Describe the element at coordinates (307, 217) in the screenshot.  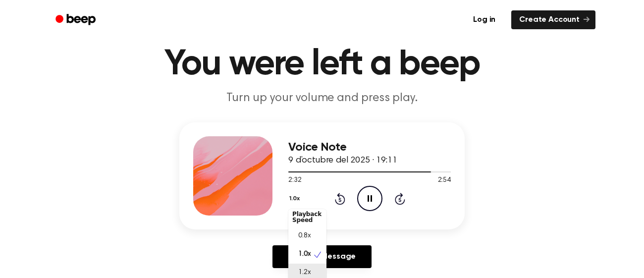
I see `div: Playback Speed` at that location.